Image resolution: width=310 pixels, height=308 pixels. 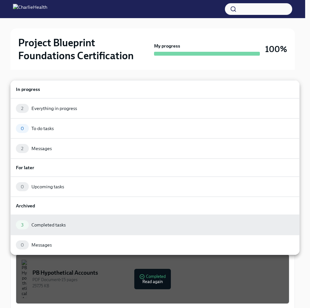 What do you see at coordinates (155, 168) in the screenshot?
I see `h6: For later` at bounding box center [155, 168].